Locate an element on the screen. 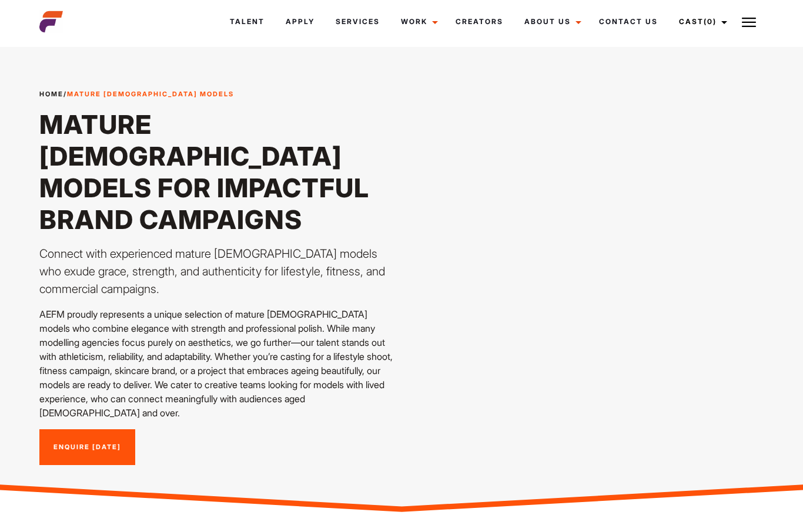 Image resolution: width=803 pixels, height=532 pixels. a: Creators is located at coordinates (479, 22).